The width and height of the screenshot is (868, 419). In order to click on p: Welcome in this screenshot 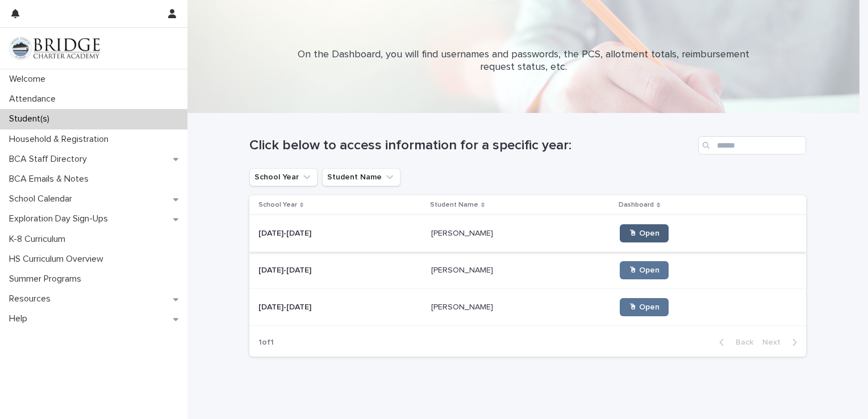, I will do `click(30, 79)`.